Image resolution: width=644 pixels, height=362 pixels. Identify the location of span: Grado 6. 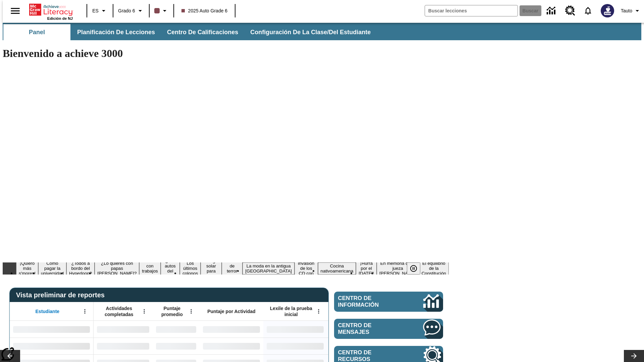
(127, 11).